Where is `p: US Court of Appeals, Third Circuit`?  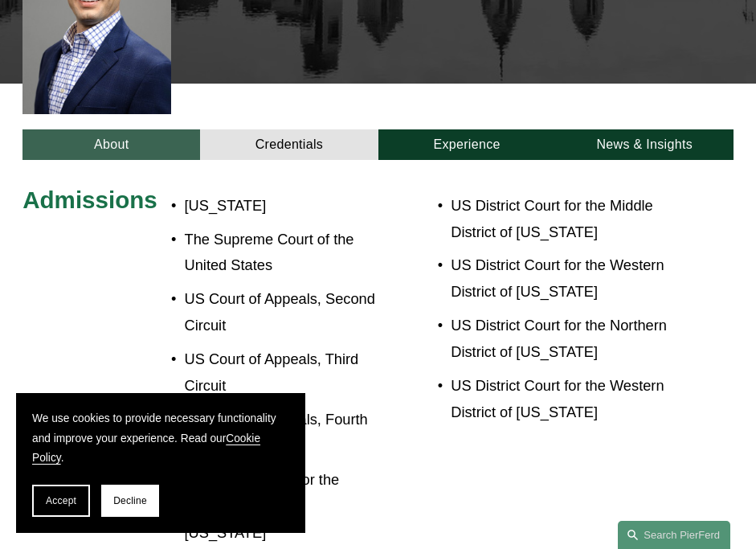
p: US Court of Appeals, Third Circuit is located at coordinates (281, 373).